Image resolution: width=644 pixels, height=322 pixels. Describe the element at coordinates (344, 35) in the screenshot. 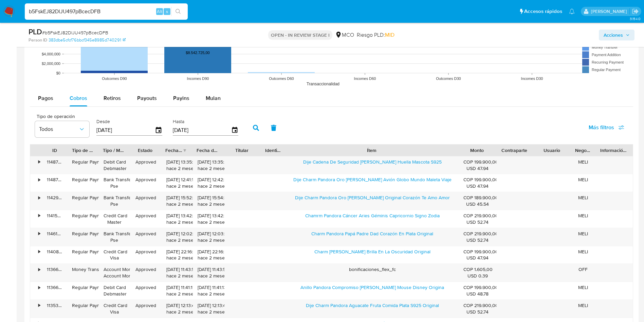

I see `div: MCO` at that location.